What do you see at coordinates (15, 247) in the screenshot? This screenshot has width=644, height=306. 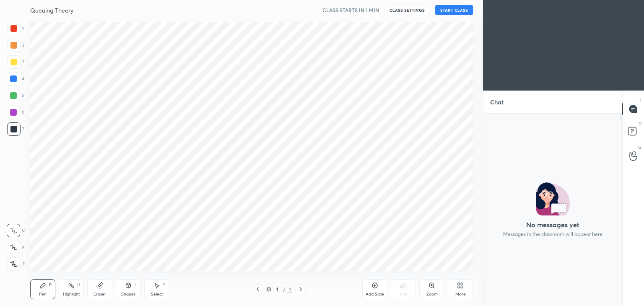 I see `div: X` at bounding box center [15, 247].